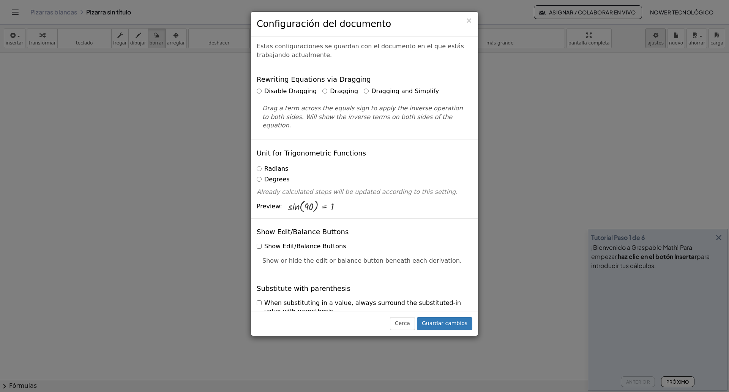 Image resolution: width=729 pixels, height=392 pixels. Describe the element at coordinates (365, 261) in the screenshot. I see `p: Show or hide the edit or balance button beneath each derivation.` at that location.